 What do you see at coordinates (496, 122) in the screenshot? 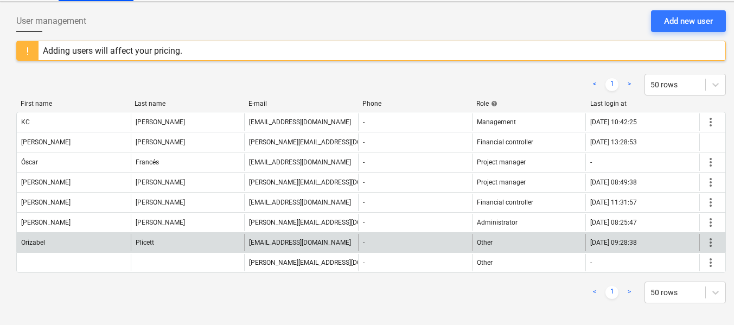
I see `span: Management` at bounding box center [496, 122].